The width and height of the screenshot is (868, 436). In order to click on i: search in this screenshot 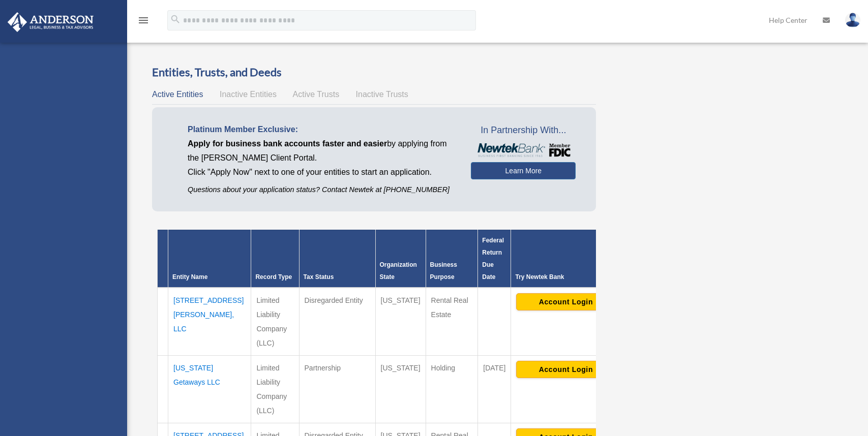, I will do `click(176, 19)`.